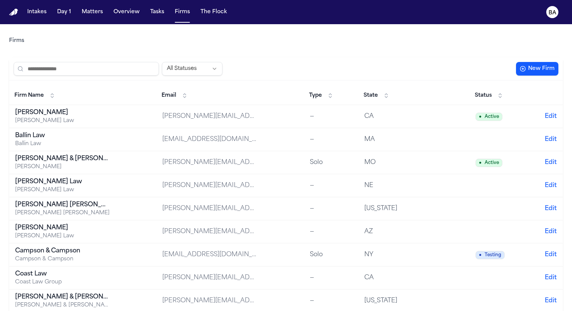 Image resolution: width=572 pixels, height=311 pixels. Describe the element at coordinates (17, 41) in the screenshot. I see `nav: Breadcrumb` at that location.